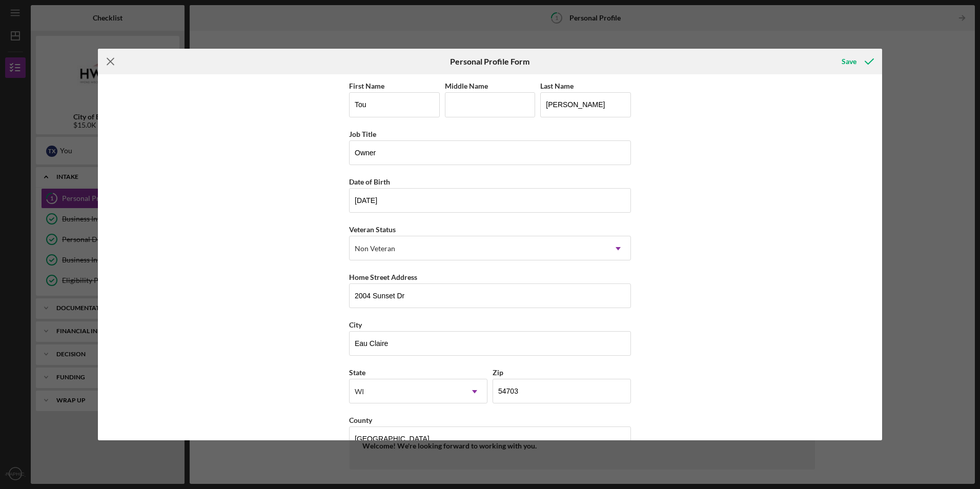 The image size is (980, 489). What do you see at coordinates (360, 420) in the screenshot?
I see `label: County` at bounding box center [360, 420].